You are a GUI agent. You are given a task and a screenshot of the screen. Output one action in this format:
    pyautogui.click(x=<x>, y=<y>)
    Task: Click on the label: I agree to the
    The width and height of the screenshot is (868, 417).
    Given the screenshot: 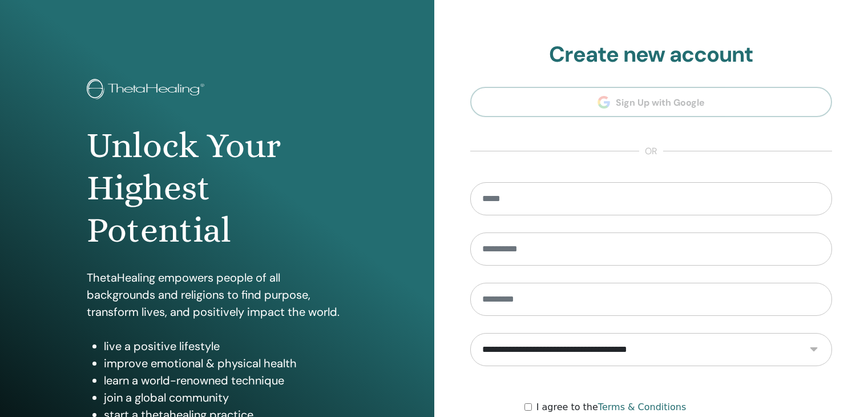 What is the action you would take?
    pyautogui.click(x=611, y=407)
    